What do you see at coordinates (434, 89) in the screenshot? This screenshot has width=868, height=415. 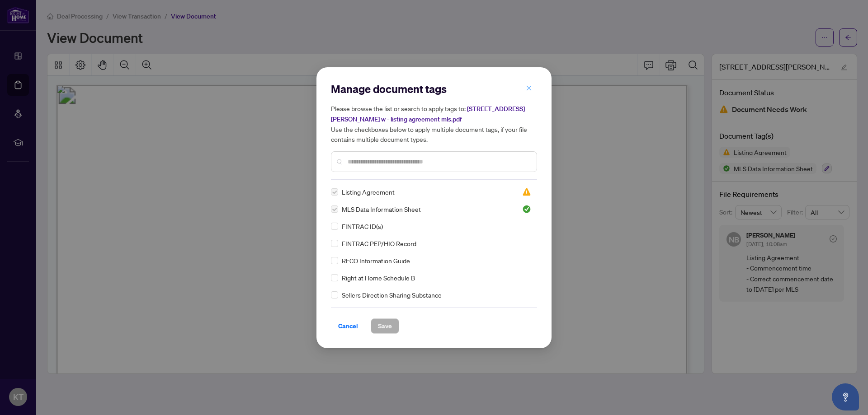 I see `h2: Manage document tags` at bounding box center [434, 89].